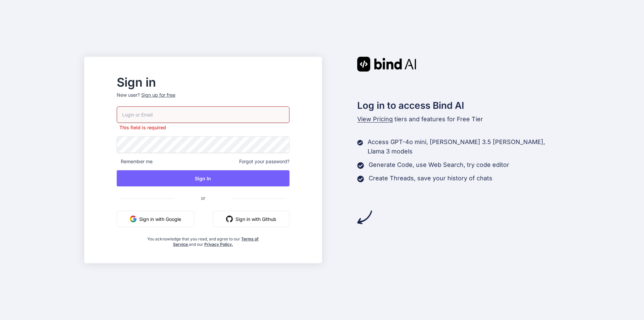  Describe the element at coordinates (375, 119) in the screenshot. I see `span: View Pricing` at that location.